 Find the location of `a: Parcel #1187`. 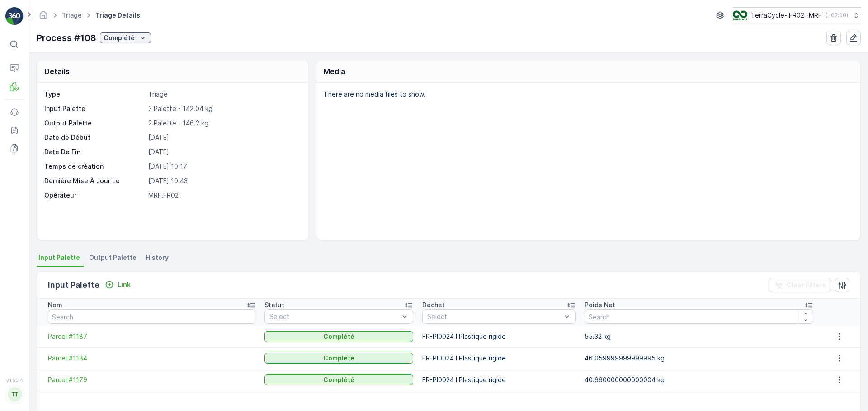

a: Parcel #1187 is located at coordinates (151, 337).